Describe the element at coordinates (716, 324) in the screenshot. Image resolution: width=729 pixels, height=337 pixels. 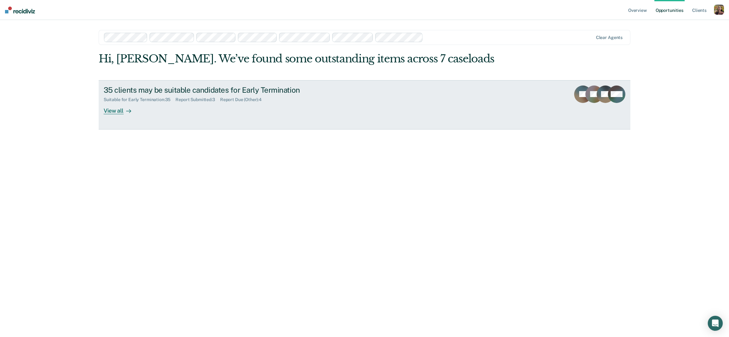
I see `div: Open Intercom Messenger` at that location.